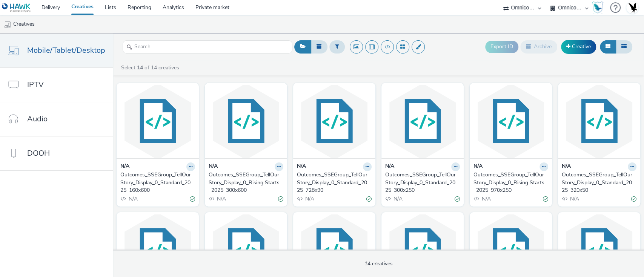 Image resolution: width=644 pixels, height=277 pixels. I want to click on a: Outcomes_SSEGroup_TellOurStory_Display_0_Standard_2025_160x600, so click(158, 182).